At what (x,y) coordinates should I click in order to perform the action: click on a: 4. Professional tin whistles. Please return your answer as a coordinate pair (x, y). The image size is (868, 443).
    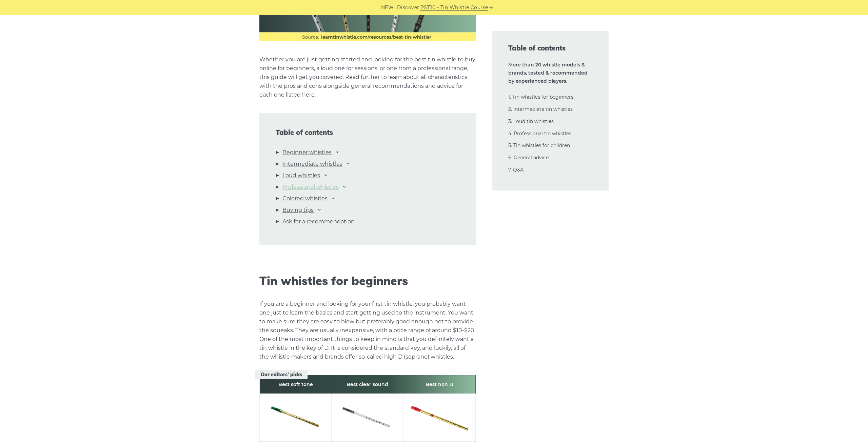
    Looking at the image, I should click on (540, 133).